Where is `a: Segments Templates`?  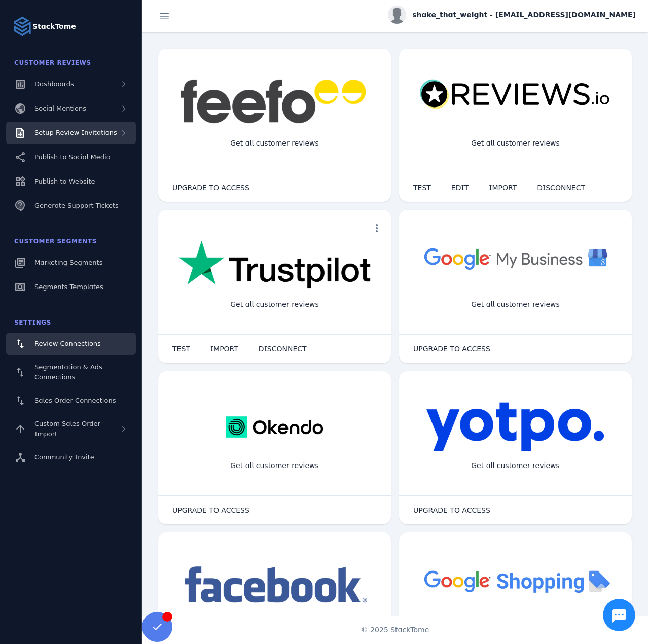
a: Segments Templates is located at coordinates (71, 287).